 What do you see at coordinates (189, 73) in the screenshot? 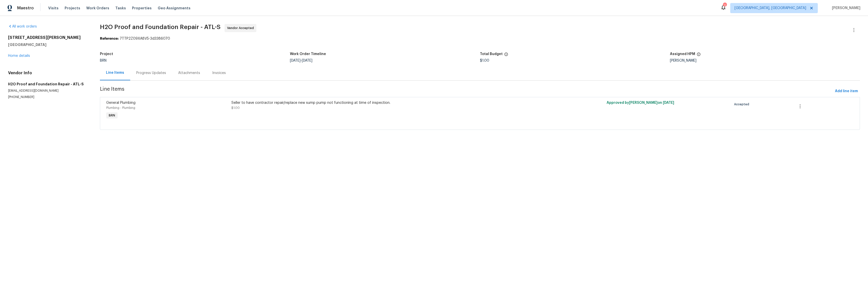
I see `div: Attachments` at bounding box center [189, 73].